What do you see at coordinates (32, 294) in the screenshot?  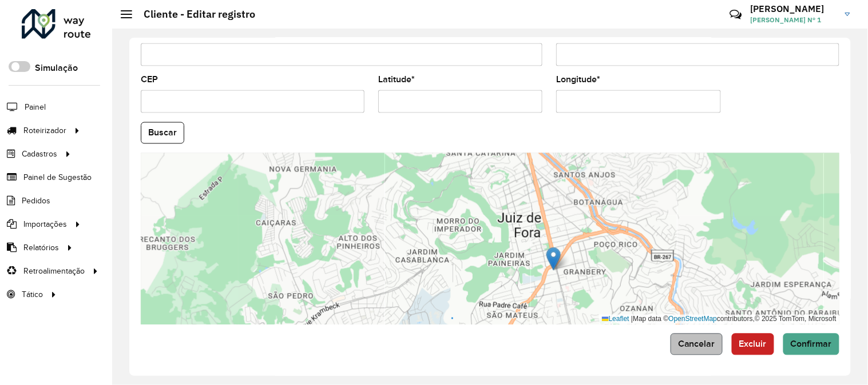 I see `span: Tático` at bounding box center [32, 294].